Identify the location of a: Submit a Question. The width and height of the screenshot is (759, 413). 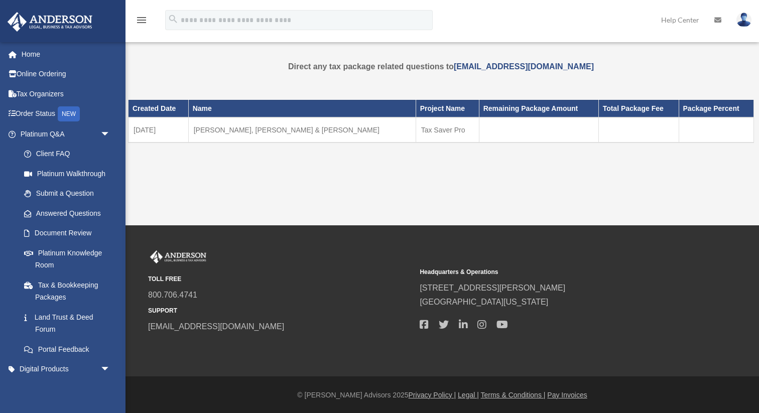
(70, 194).